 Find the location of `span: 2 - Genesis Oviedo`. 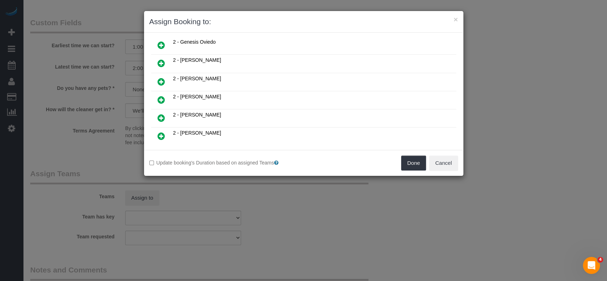

span: 2 - Genesis Oviedo is located at coordinates (195, 42).